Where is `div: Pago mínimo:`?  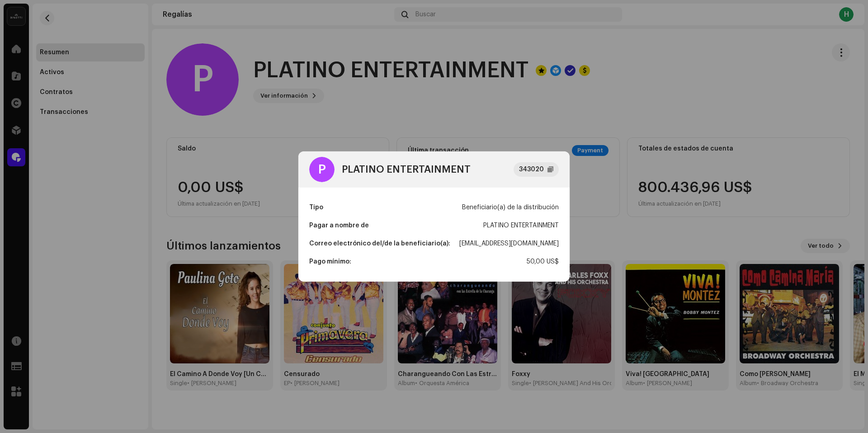 div: Pago mínimo: is located at coordinates (330, 261).